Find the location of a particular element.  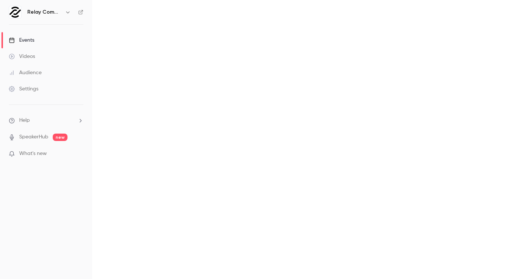

img: Relay Commerce is located at coordinates (15, 12).